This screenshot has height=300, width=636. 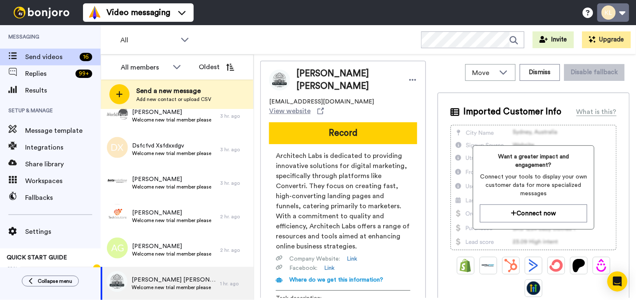 I want to click on span: All, so click(x=149, y=40).